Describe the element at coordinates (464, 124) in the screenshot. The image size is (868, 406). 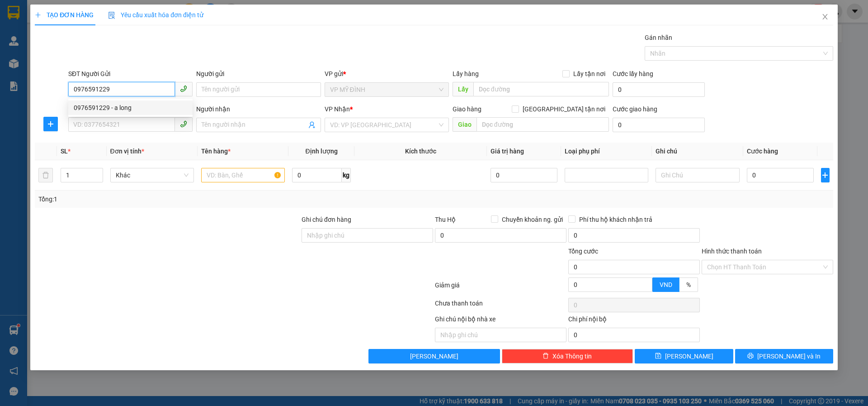
I see `span: Giao` at that location.